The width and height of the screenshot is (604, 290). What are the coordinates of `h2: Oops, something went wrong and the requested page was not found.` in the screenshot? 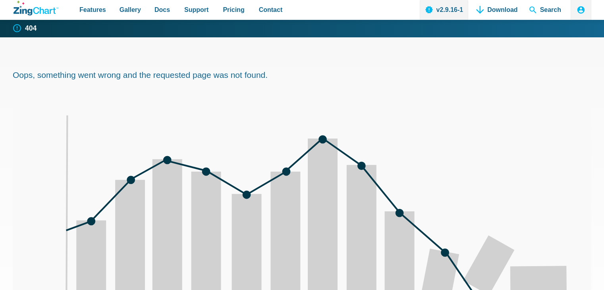 It's located at (302, 75).